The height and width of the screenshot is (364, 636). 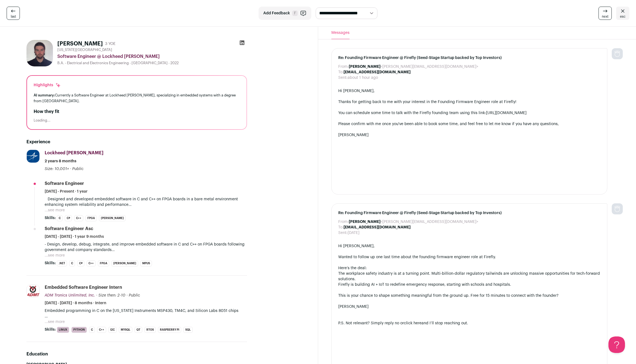 What do you see at coordinates (69, 229) in the screenshot?
I see `div: Software Engineer Asc` at bounding box center [69, 229].